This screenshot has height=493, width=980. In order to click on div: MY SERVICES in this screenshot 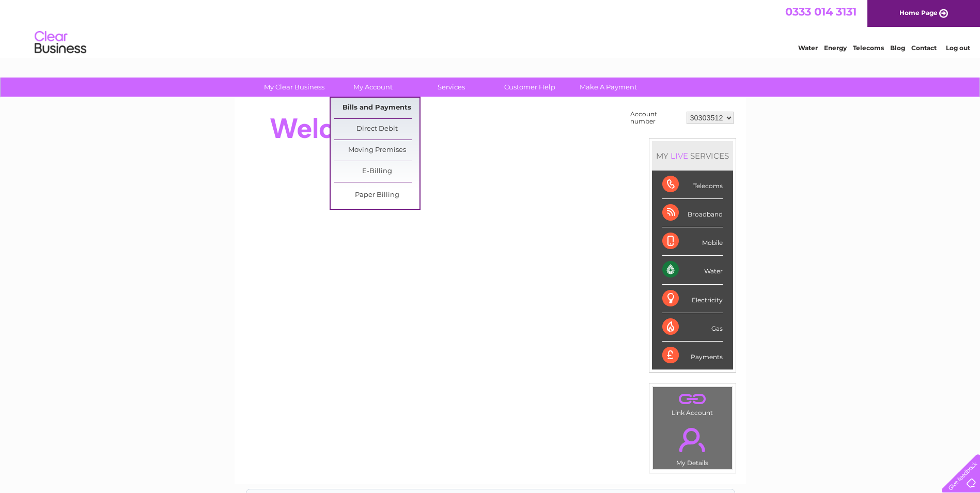, I will do `click(692, 156)`.